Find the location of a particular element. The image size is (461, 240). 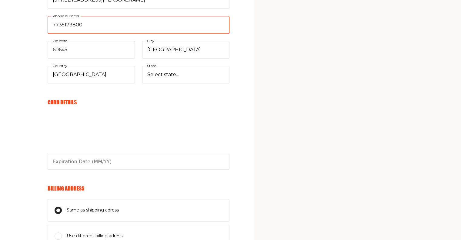

input: City is located at coordinates (186, 50).